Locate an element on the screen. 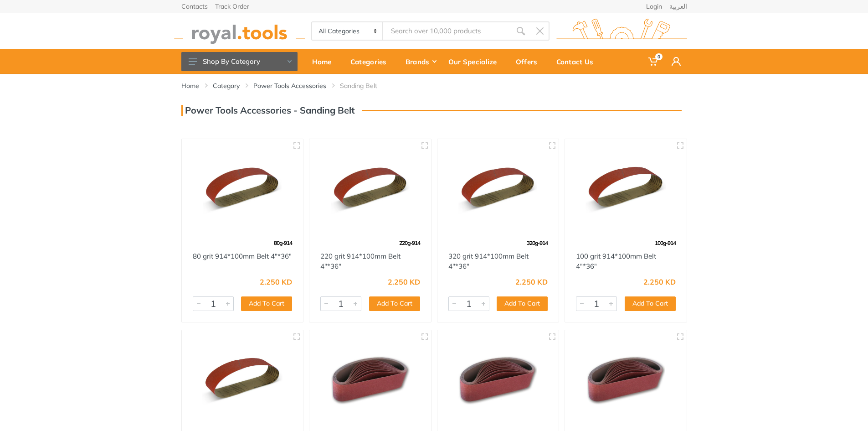 This screenshot has height=431, width=868. span: 320g-914 is located at coordinates (537, 242).